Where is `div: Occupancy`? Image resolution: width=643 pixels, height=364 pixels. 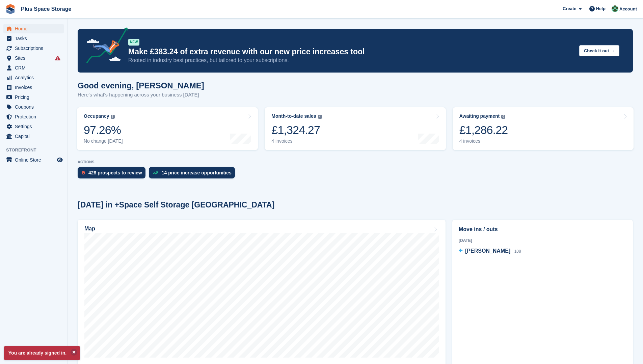
div: Occupancy is located at coordinates (97, 116).